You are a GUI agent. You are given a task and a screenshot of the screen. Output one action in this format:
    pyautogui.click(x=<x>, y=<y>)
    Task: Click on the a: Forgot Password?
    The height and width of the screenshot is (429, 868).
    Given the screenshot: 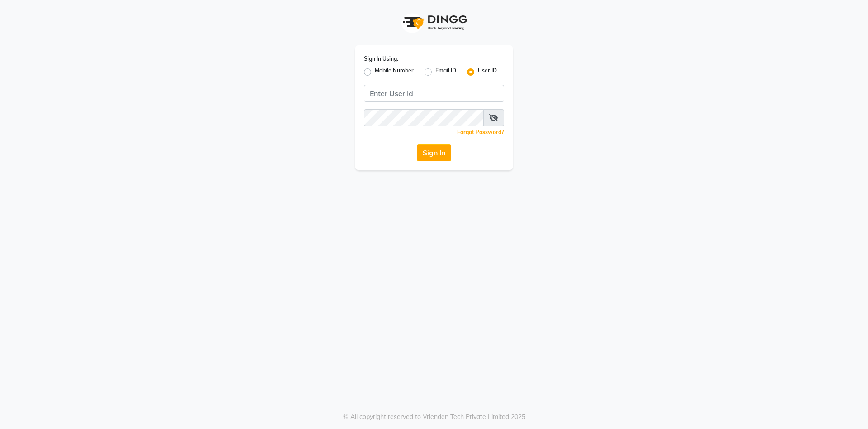 What is the action you would take?
    pyautogui.click(x=480, y=132)
    